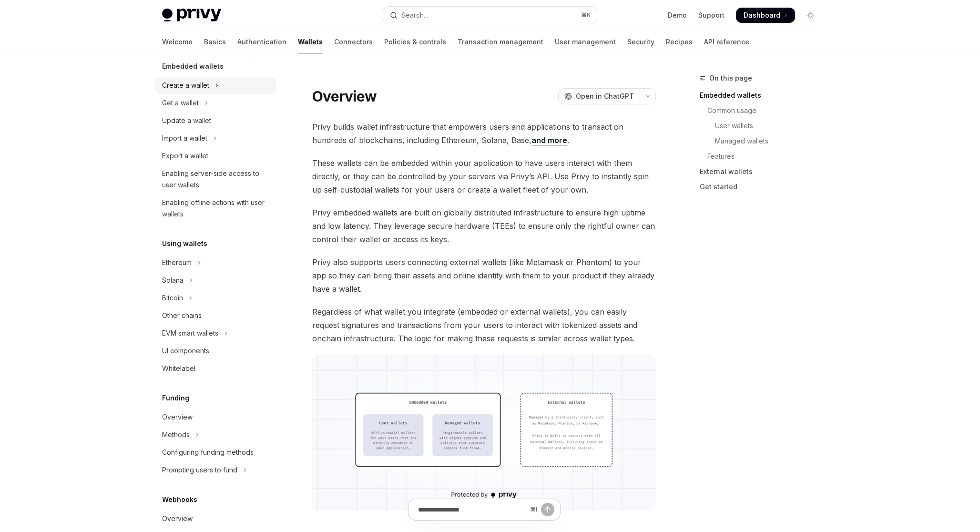 This screenshot has width=980, height=532. What do you see at coordinates (261, 42) in the screenshot?
I see `a: Authentication` at bounding box center [261, 42].